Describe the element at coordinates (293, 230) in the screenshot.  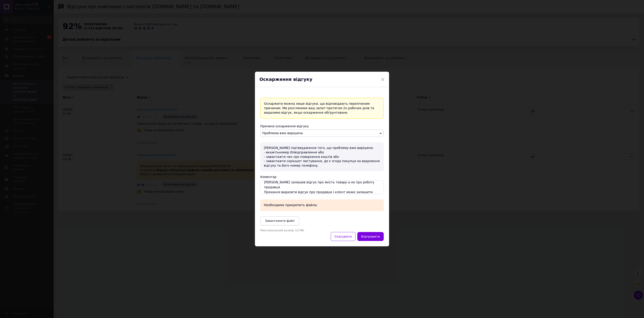
I see `p: Максимальний розмір 10 Мб.` at that location.